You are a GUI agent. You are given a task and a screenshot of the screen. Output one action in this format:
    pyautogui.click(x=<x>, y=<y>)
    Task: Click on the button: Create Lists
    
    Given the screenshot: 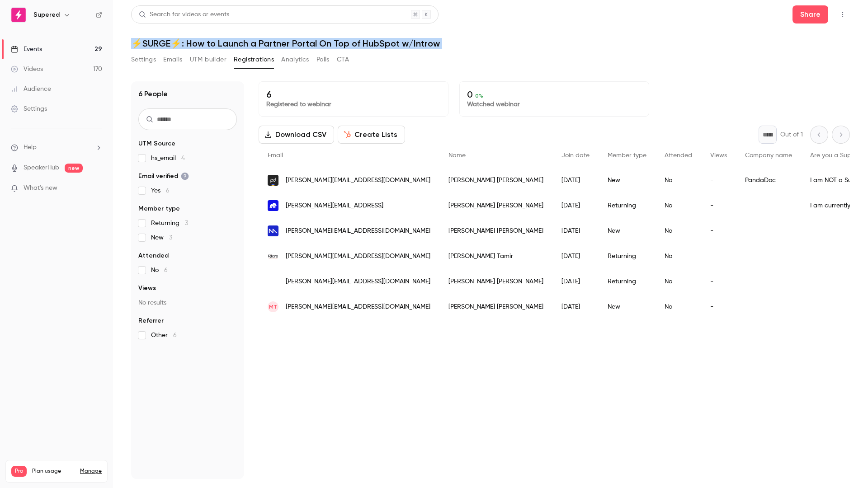 What is the action you would take?
    pyautogui.click(x=371, y=135)
    